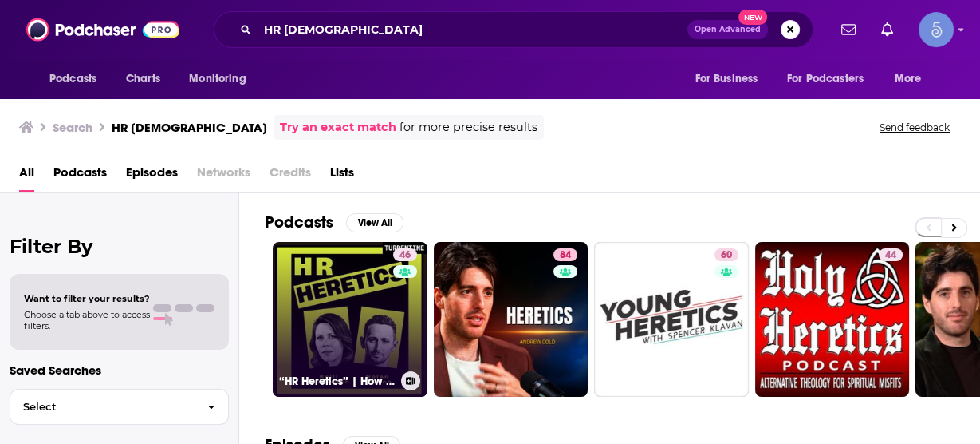 This screenshot has height=444, width=980. I want to click on span: Logged in as Spiral5-G1, so click(937, 29).